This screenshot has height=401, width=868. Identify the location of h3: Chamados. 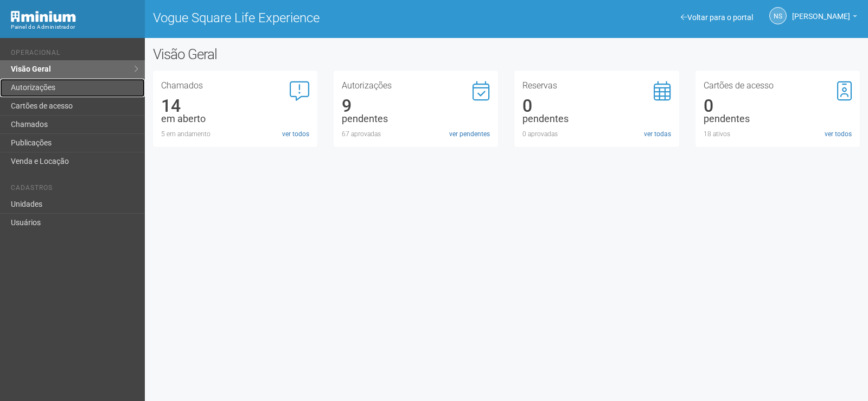
(235, 86).